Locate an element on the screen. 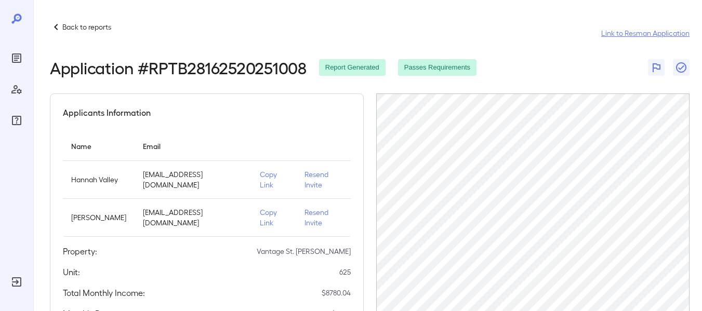 This screenshot has width=702, height=311. h5: Property: is located at coordinates (80, 252).